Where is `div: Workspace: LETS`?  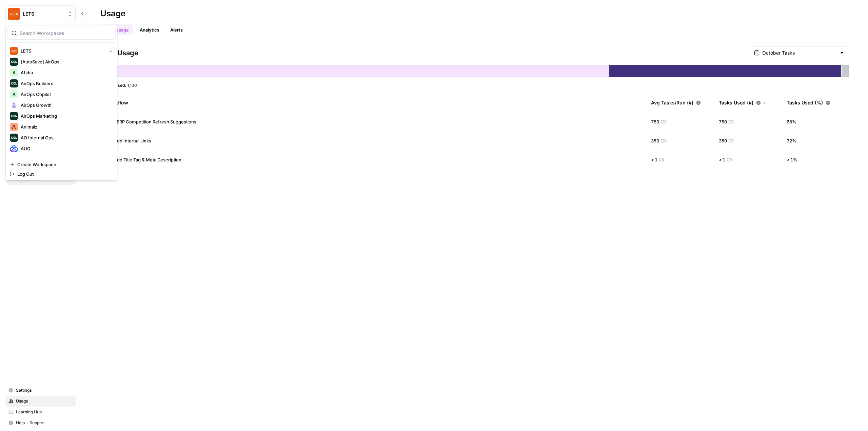
div: Workspace: LETS is located at coordinates (61, 103).